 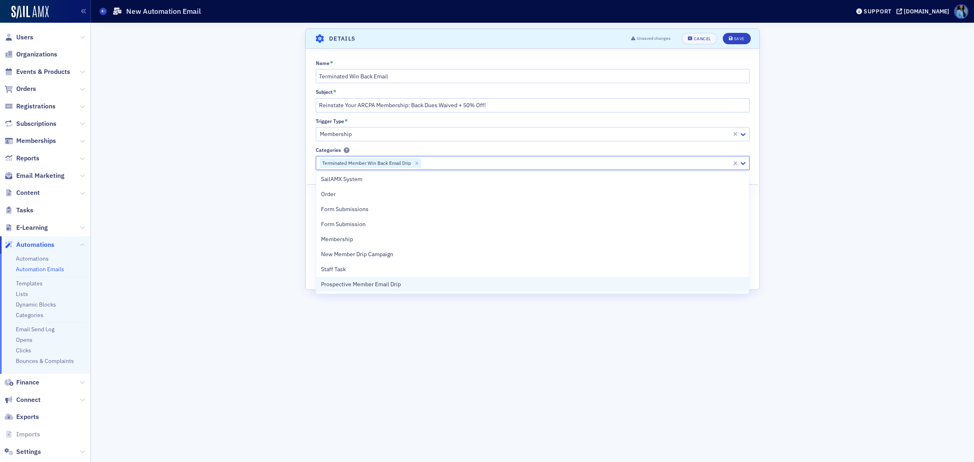 What do you see at coordinates (330, 121) in the screenshot?
I see `div: Trigger Type` at bounding box center [330, 121].